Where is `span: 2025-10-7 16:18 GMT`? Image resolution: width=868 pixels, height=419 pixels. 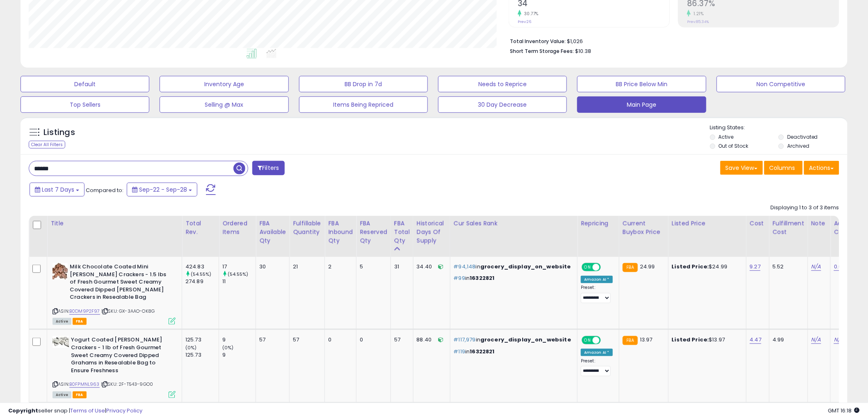
span: 2025-10-7 16:18 GMT is located at coordinates (844, 410).